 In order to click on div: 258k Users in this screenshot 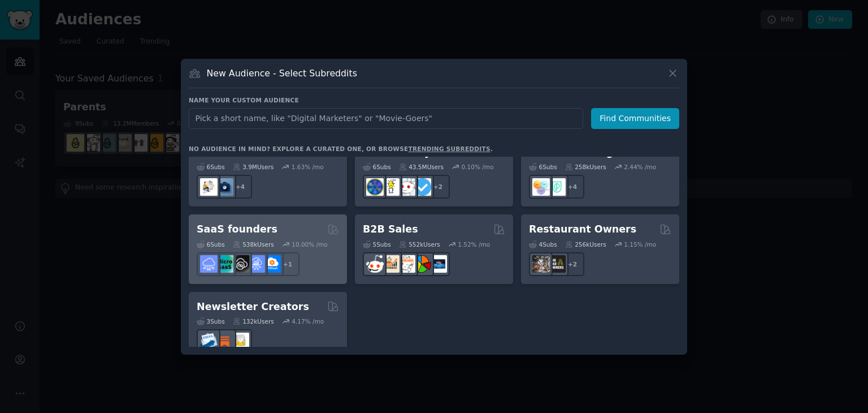, I will do `click(586, 167)`.